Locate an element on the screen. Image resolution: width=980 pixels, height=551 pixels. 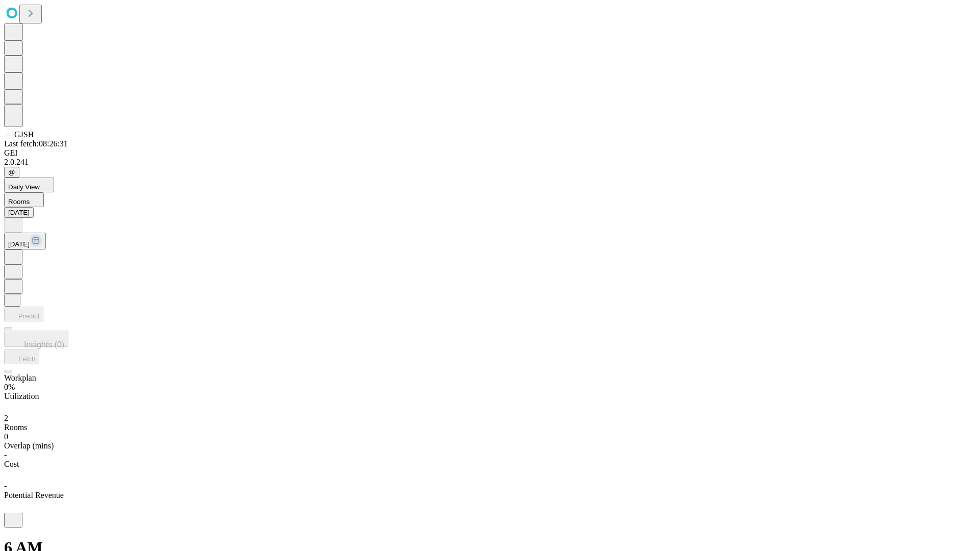
span: 0% is located at coordinates (9, 386).